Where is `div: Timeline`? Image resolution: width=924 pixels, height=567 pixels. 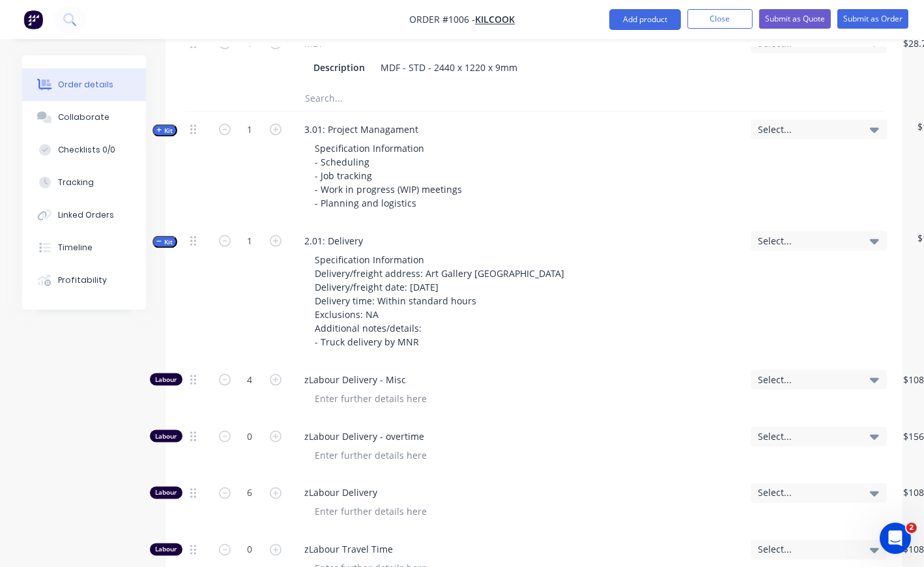 div: Timeline is located at coordinates (75, 247).